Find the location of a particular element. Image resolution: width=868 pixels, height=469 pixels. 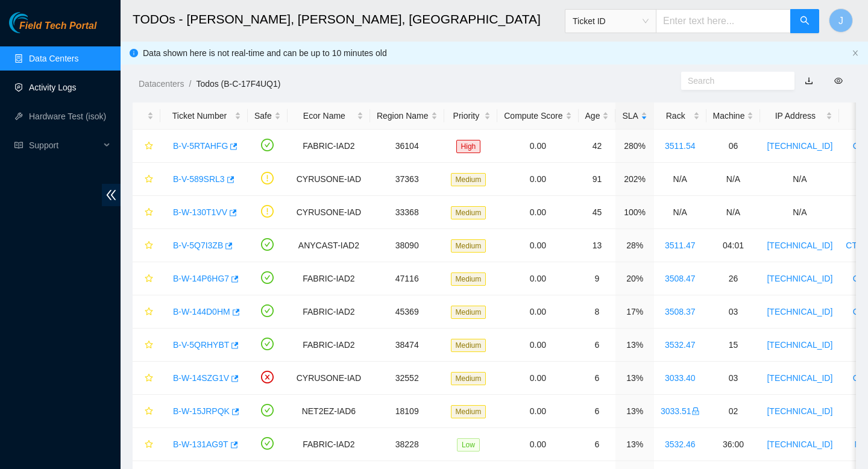

span: read is located at coordinates (19, 145).